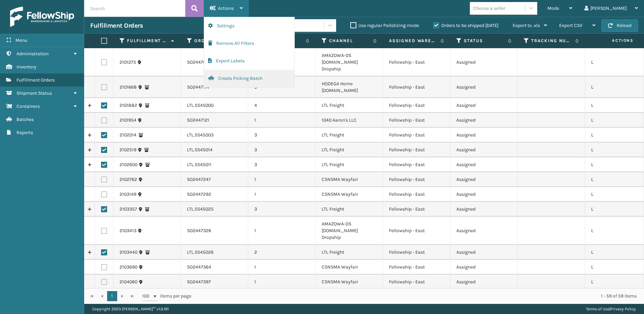 The image size is (644, 314). What do you see at coordinates (36, 80) in the screenshot?
I see `span: Fulfillment Orders` at bounding box center [36, 80].